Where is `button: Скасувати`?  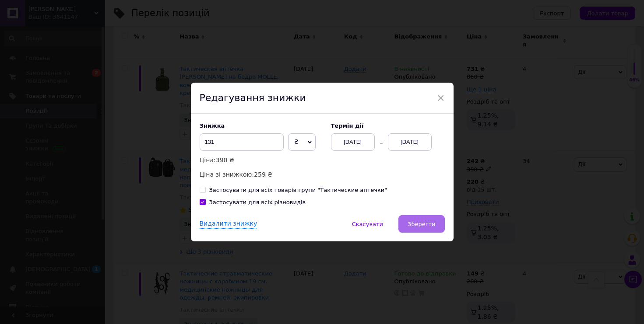 button: Скасувати is located at coordinates (367, 224).